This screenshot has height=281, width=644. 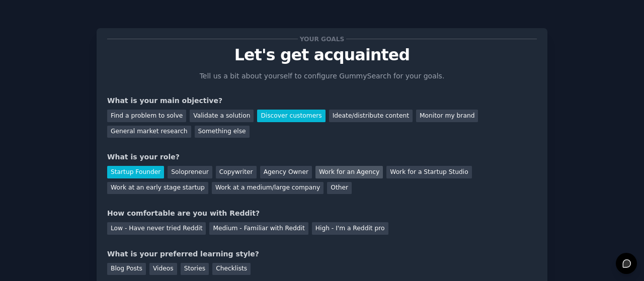 What do you see at coordinates (221, 116) in the screenshot?
I see `div: Validate a solution` at bounding box center [221, 116].